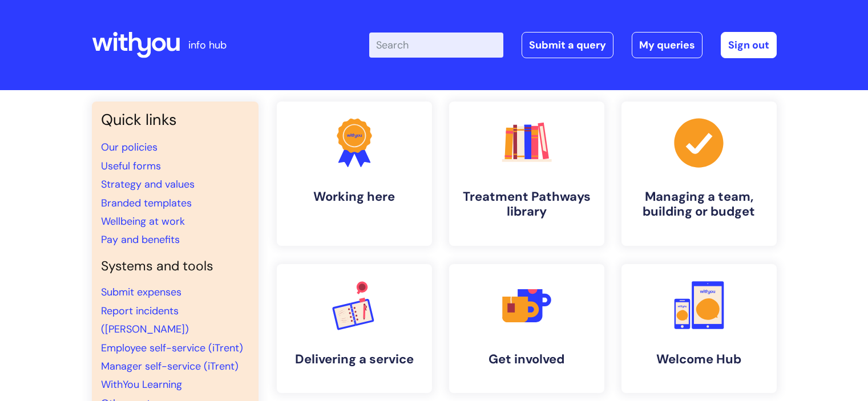  Describe the element at coordinates (175, 120) in the screenshot. I see `h3: Quick links` at that location.